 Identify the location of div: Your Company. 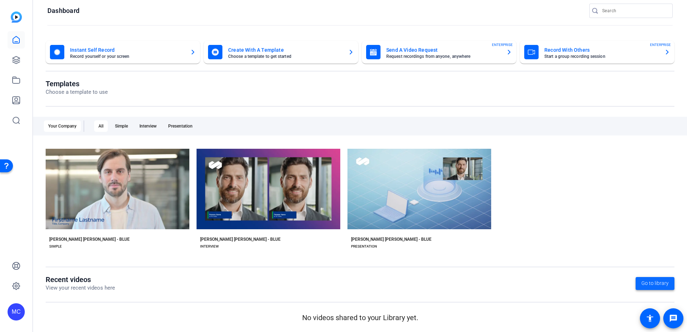
(62, 126).